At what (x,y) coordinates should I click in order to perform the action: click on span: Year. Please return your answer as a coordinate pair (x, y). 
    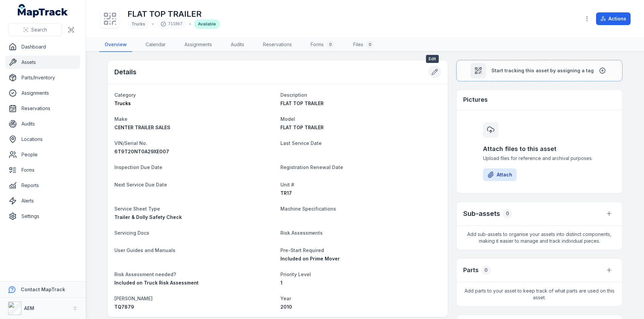
    Looking at the image, I should click on (286, 298).